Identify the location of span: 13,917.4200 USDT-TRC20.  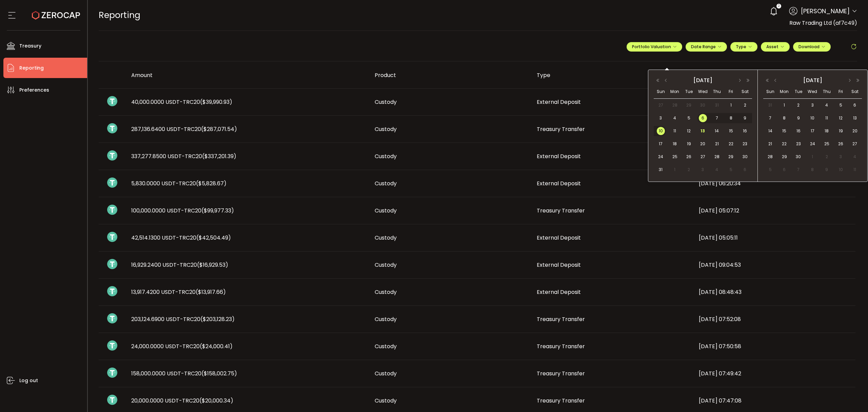
(178, 291).